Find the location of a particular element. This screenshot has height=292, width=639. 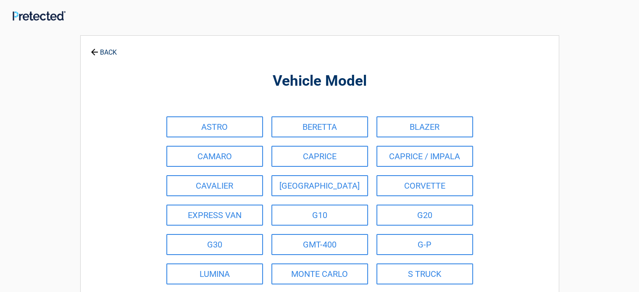

a: CAPRICE is located at coordinates (320, 156).